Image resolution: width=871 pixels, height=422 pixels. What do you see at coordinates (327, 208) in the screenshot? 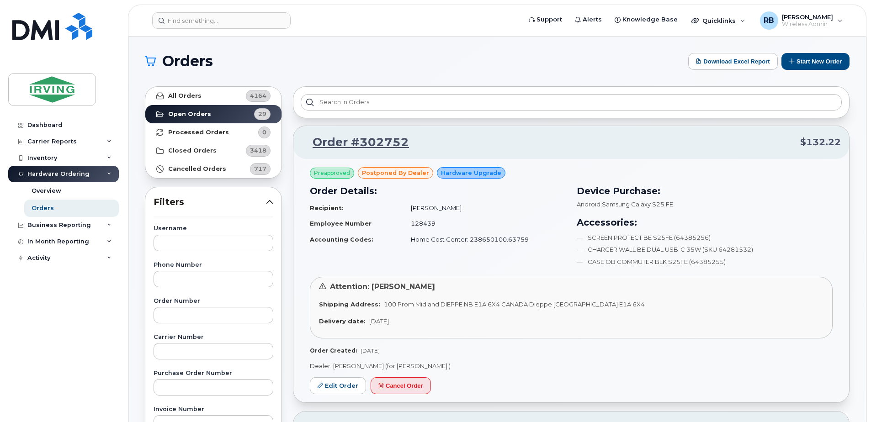
I see `strong: Recipient:` at bounding box center [327, 208].